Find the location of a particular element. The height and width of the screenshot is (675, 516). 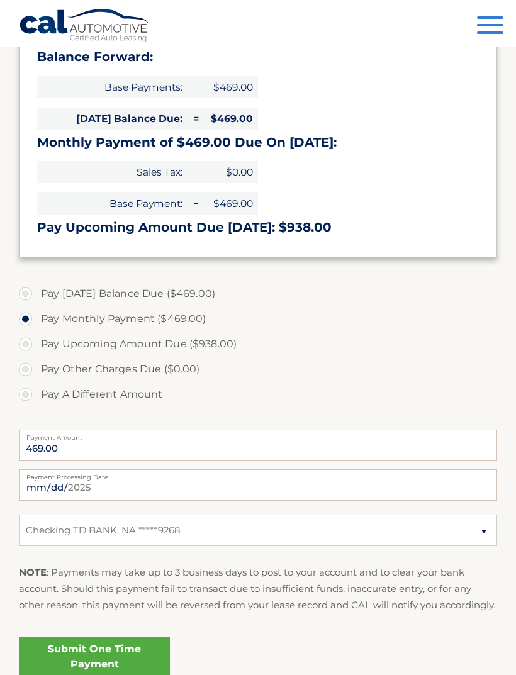

label: Payment Processing Date is located at coordinates (258, 474).